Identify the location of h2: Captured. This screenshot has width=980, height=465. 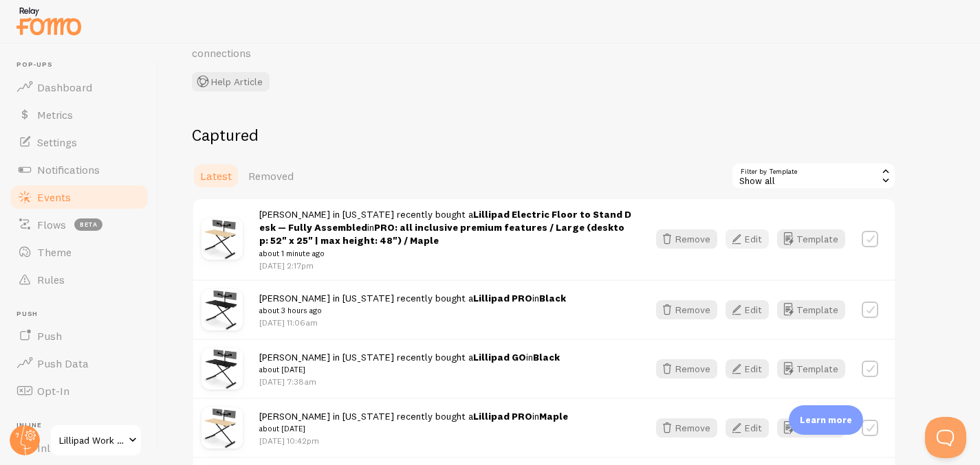
(544, 135).